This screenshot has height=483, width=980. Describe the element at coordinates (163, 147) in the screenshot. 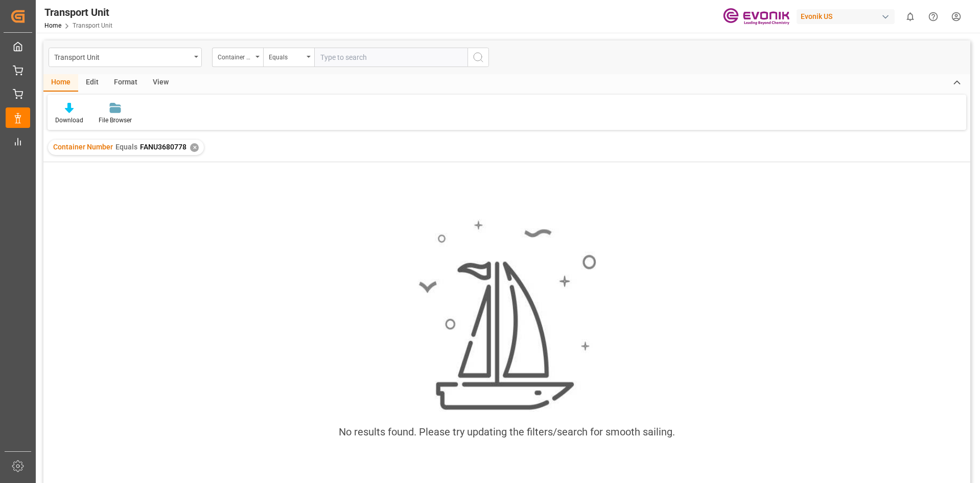

I see `span: FANU3680778` at that location.